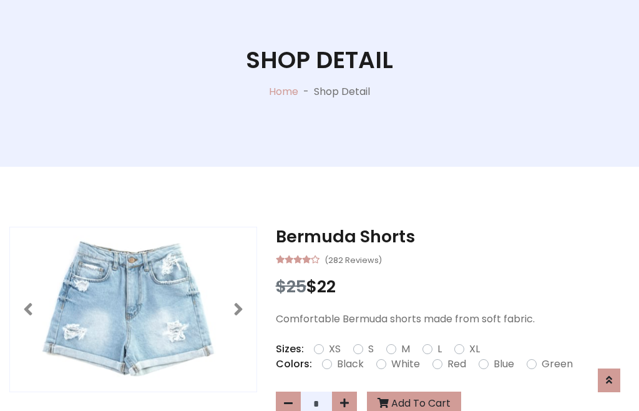 Image resolution: width=639 pixels, height=411 pixels. I want to click on img: Image, so click(133, 309).